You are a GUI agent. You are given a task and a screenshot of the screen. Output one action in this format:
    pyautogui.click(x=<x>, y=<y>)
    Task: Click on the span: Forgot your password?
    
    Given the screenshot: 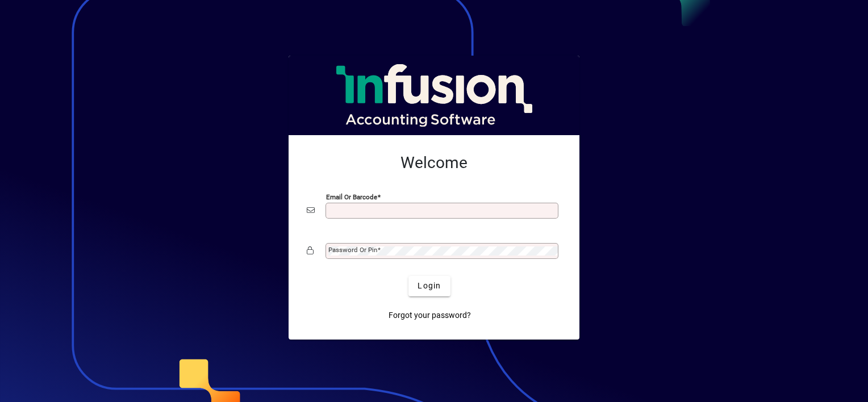 What is the action you would take?
    pyautogui.click(x=429, y=315)
    